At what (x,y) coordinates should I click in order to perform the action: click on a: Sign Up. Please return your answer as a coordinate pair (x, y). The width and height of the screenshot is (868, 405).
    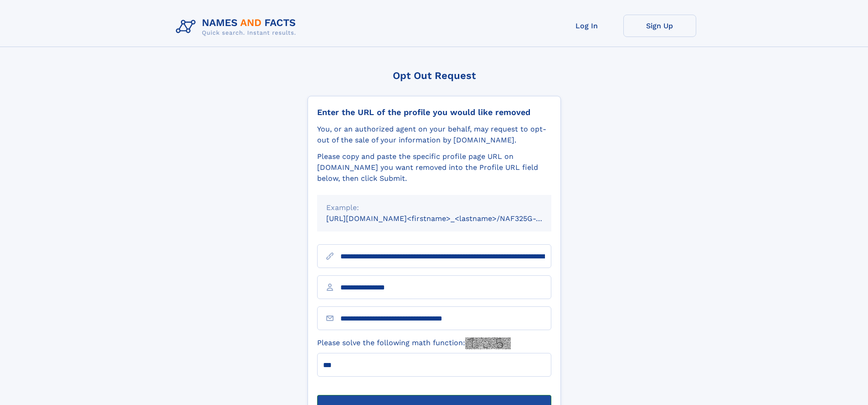
    Looking at the image, I should click on (660, 25).